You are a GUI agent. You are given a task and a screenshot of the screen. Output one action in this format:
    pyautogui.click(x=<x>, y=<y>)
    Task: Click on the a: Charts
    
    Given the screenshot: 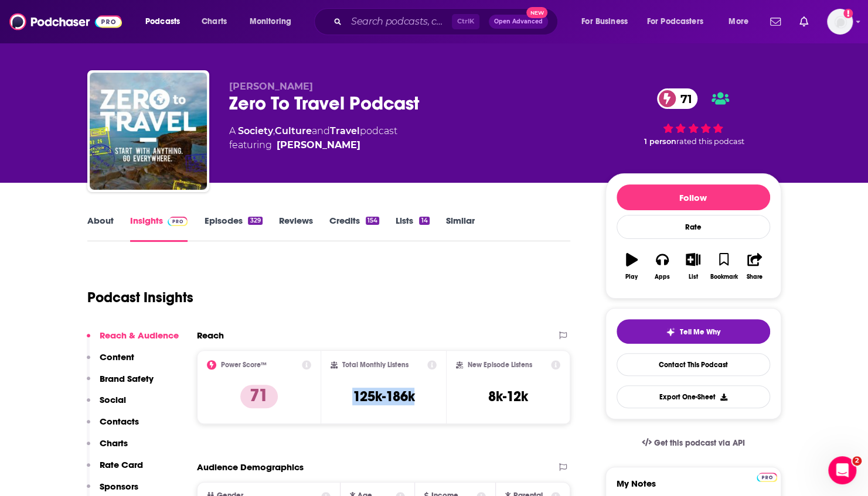 What is the action you would take?
    pyautogui.click(x=214, y=22)
    